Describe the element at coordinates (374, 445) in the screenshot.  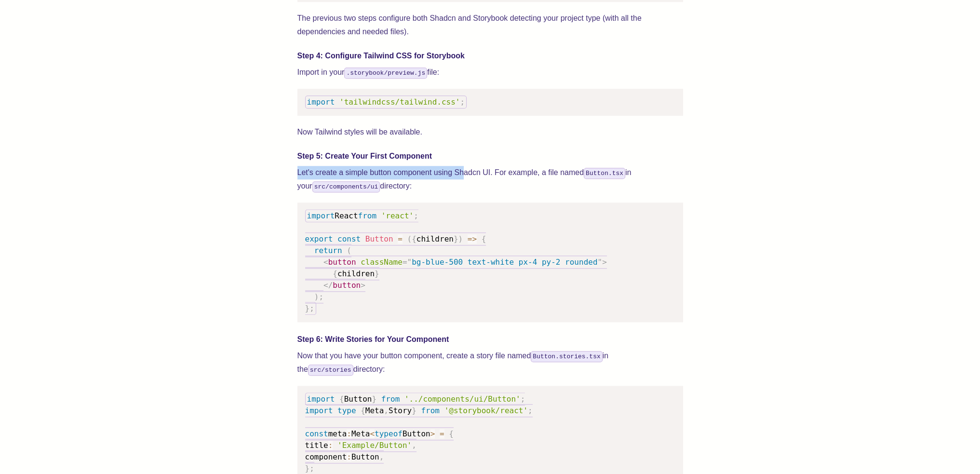
I see `span: 'Example/Button'` at that location.